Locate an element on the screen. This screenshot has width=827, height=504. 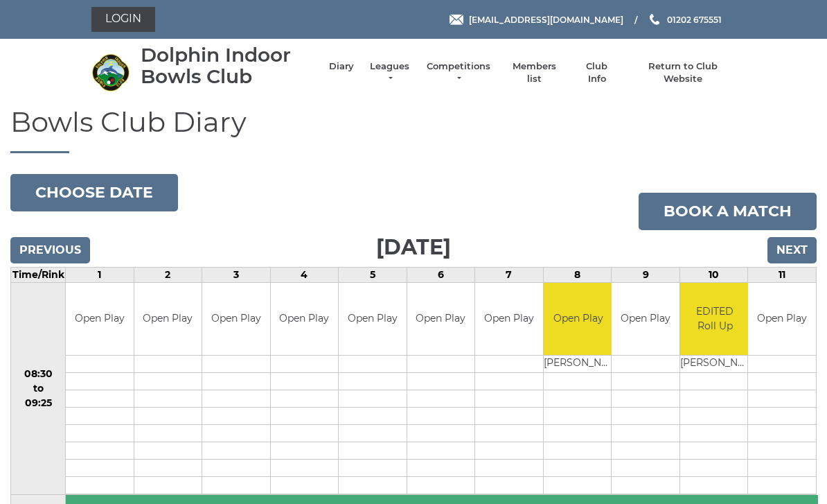
h1: Bowls Club Diary is located at coordinates (414, 129).